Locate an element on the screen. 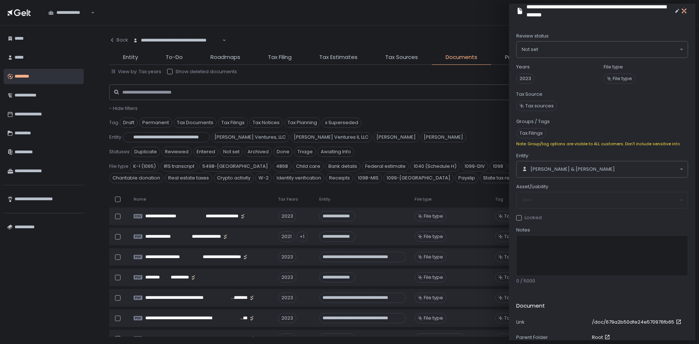 This screenshot has width=699, height=344. span: Federal estimate is located at coordinates (385, 166).